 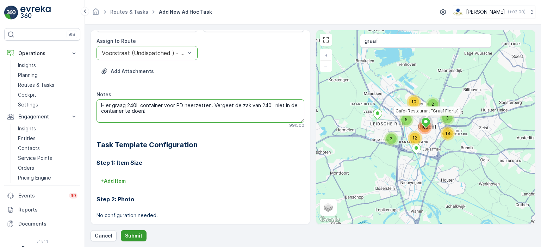 What do you see at coordinates (447, 118) in the screenshot?
I see `div: 3` at bounding box center [447, 118].